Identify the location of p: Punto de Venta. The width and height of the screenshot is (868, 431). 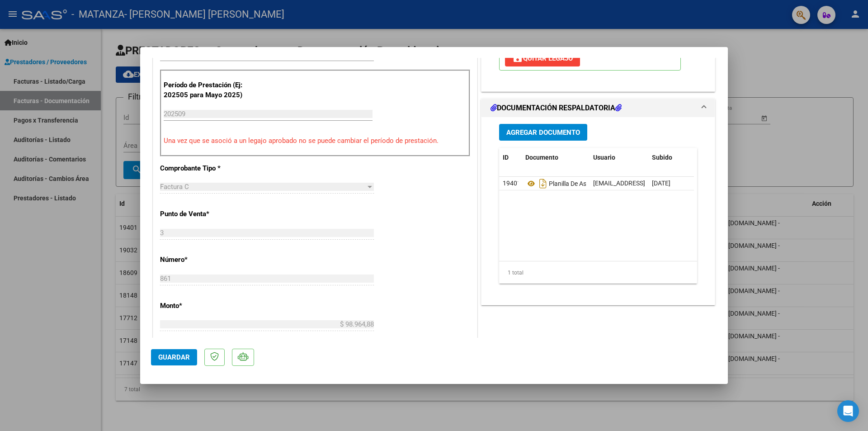
(207, 214).